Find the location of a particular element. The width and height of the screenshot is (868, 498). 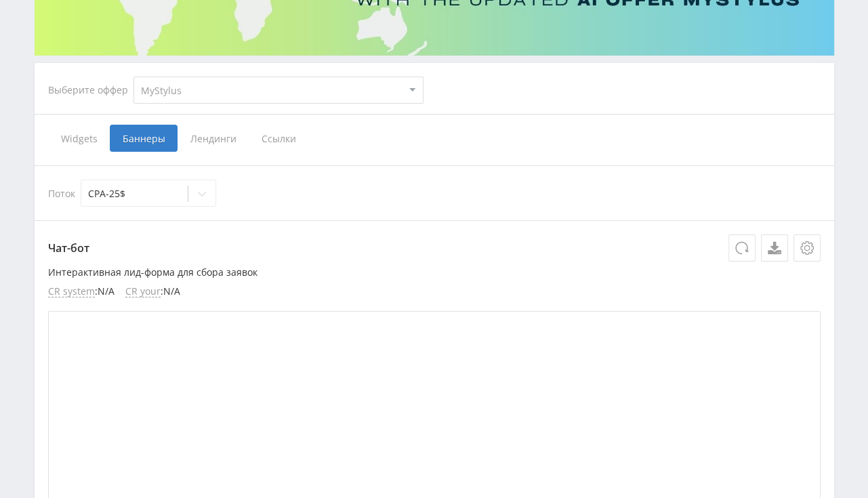

button: Настройки is located at coordinates (807, 248).